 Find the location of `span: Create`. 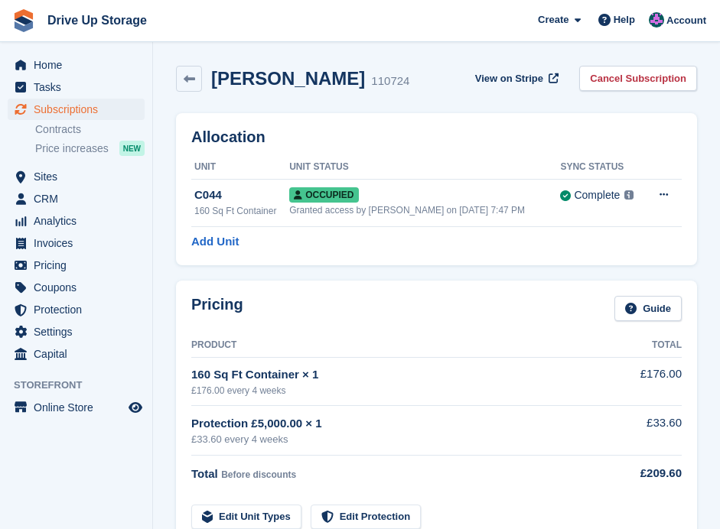

span: Create is located at coordinates (553, 20).